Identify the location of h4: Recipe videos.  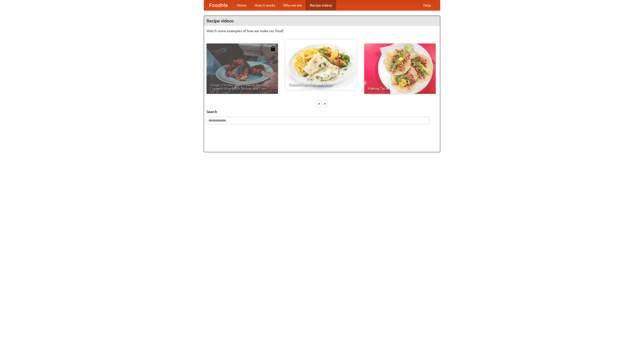
(322, 21).